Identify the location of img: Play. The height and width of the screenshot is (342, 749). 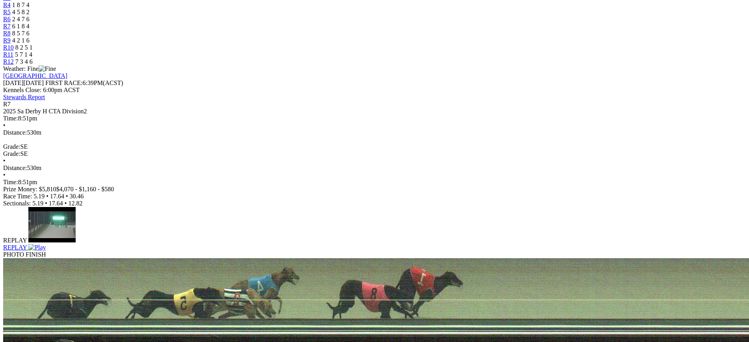
(37, 248).